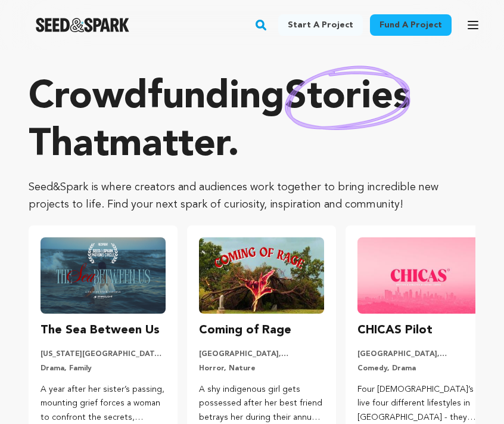 The width and height of the screenshot is (504, 424). I want to click on a: Seed&Spark Homepage, so click(82, 25).